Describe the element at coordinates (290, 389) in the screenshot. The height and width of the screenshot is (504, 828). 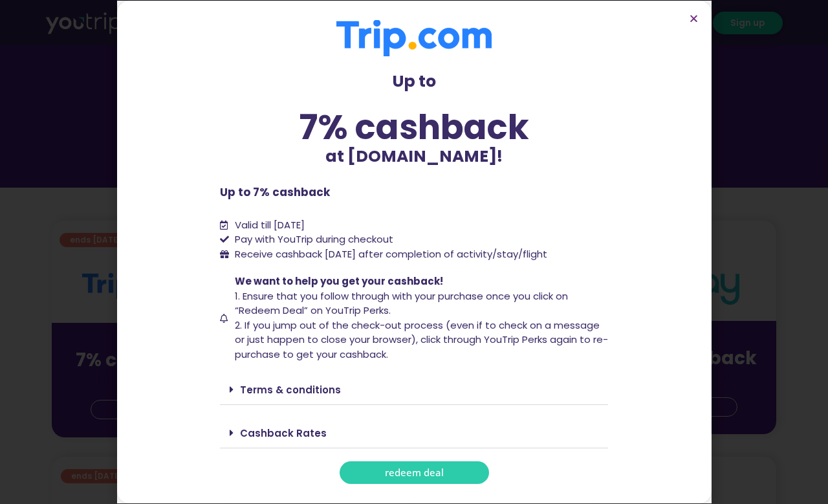
I see `a: Terms & conditions` at that location.